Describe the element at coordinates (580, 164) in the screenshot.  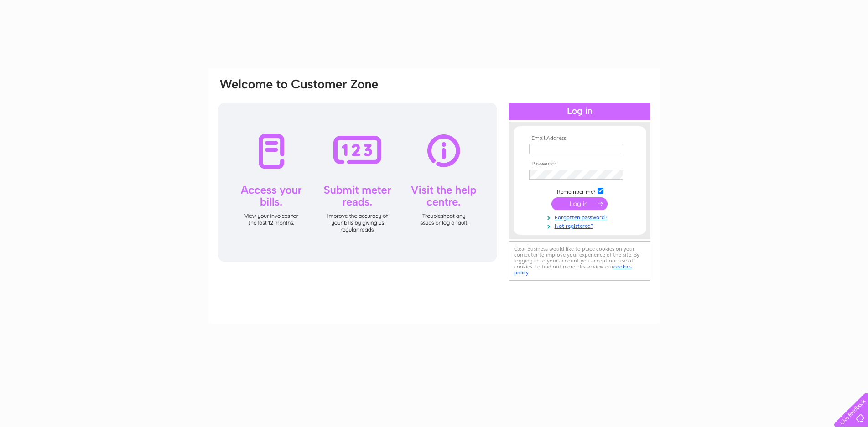
I see `th: Password:` at that location.